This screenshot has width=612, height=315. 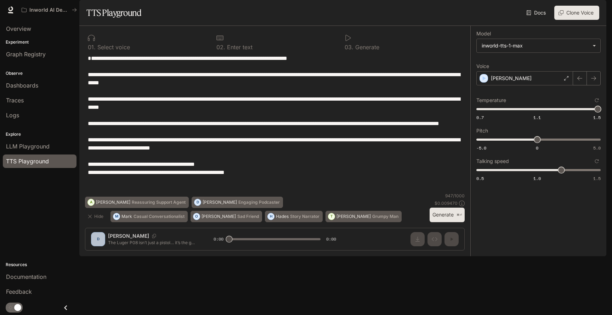 What do you see at coordinates (49, 10) in the screenshot?
I see `p: Inworld AI Demos` at bounding box center [49, 10].